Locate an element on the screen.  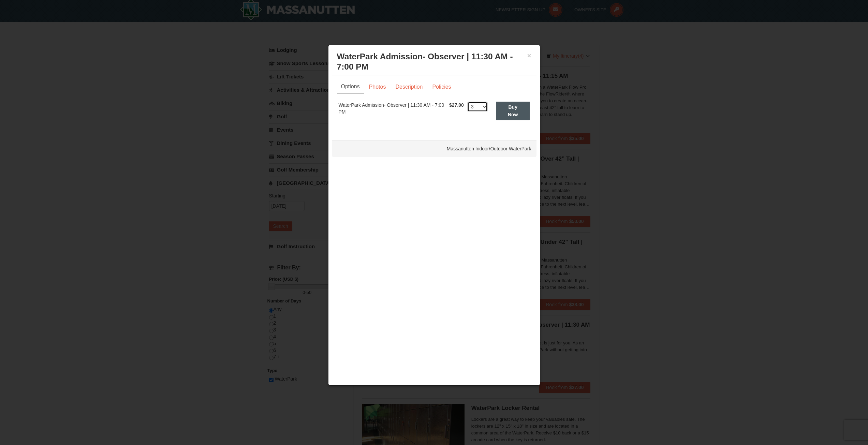
strong: Buy Now is located at coordinates (513, 111).